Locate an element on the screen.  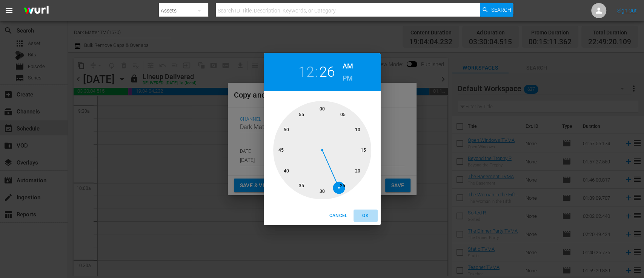
span: menu is located at coordinates (9, 10).